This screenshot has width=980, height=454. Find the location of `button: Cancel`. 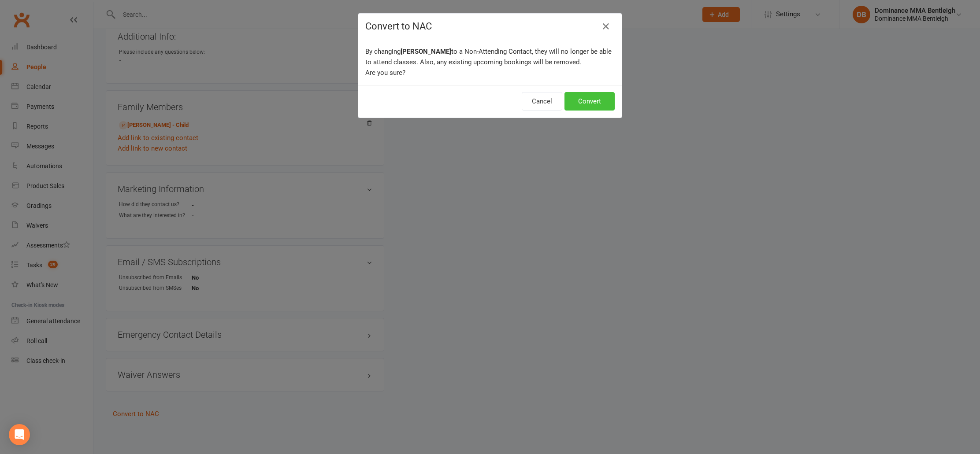

button: Cancel is located at coordinates (542, 102).